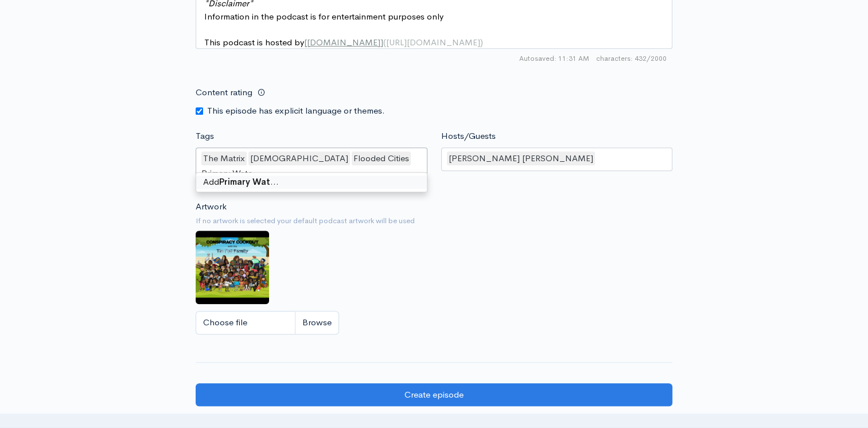 This screenshot has width=868, height=428. I want to click on input: Create episode, so click(434, 395).